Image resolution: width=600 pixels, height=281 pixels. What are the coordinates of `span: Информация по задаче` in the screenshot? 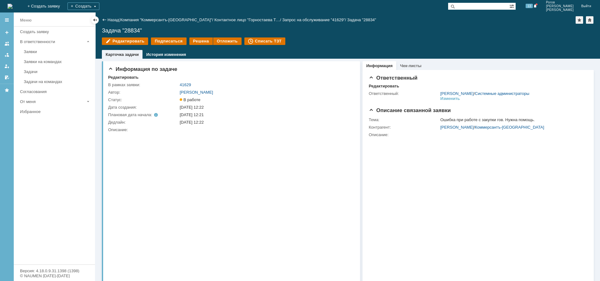 It's located at (143, 69).